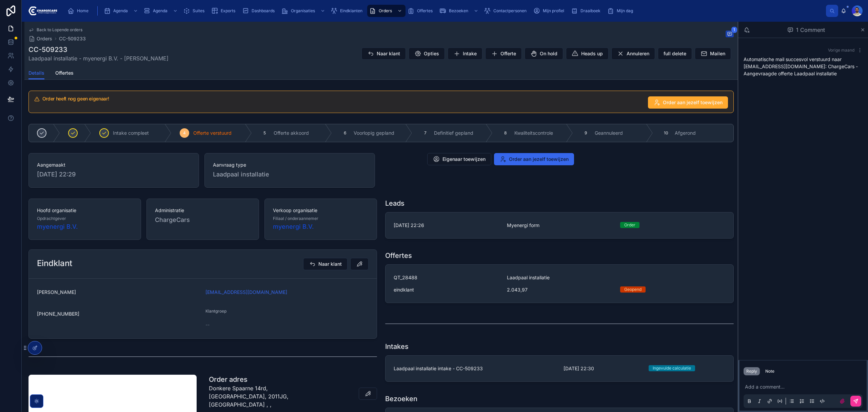 This screenshot has height=412, width=868. I want to click on button: full delete, so click(675, 53).